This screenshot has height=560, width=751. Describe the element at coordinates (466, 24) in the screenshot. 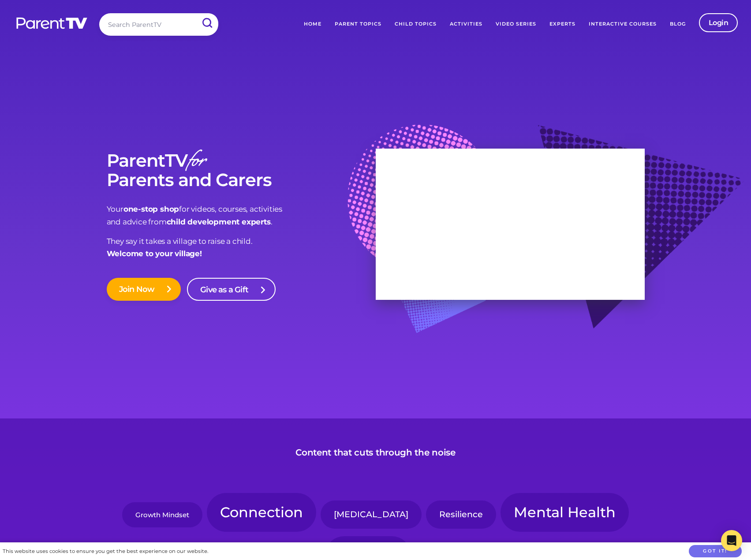

I see `a: Activities` at that location.